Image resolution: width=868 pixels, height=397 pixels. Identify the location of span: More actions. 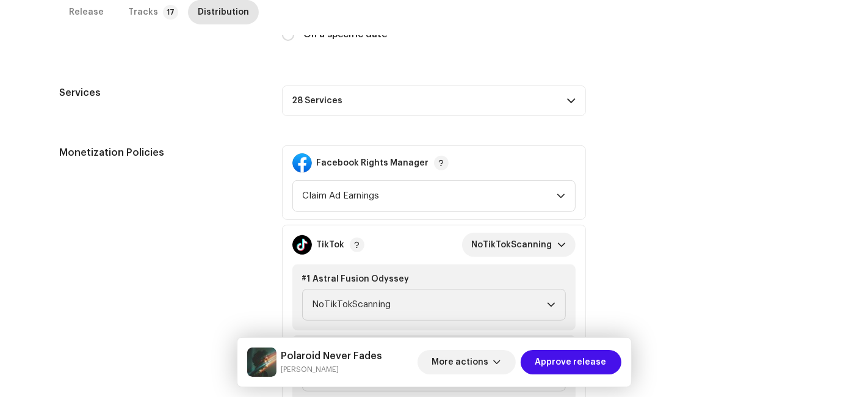
(460, 362).